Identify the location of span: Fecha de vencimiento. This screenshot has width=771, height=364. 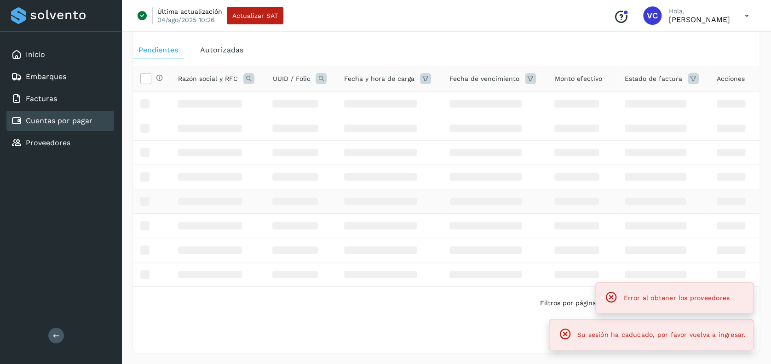
(484, 79).